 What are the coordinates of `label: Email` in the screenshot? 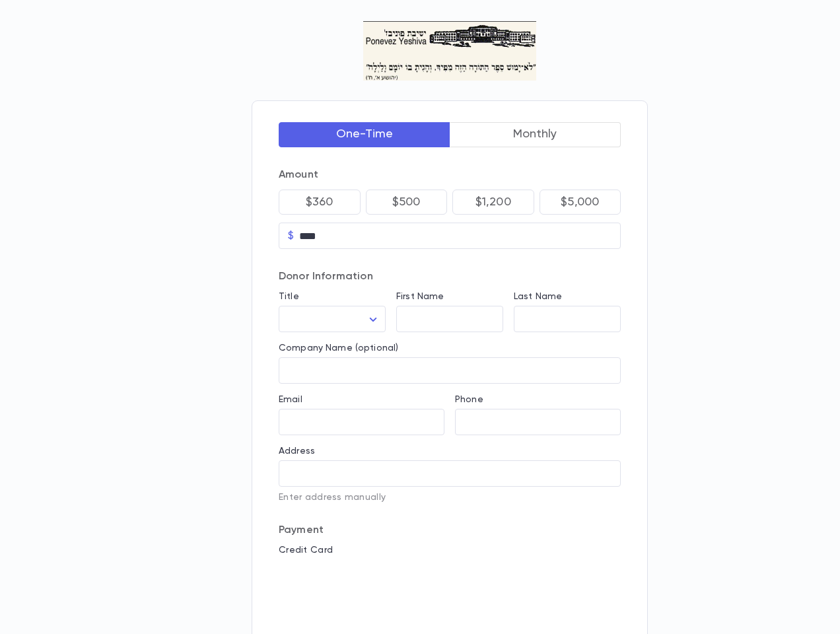 It's located at (291, 400).